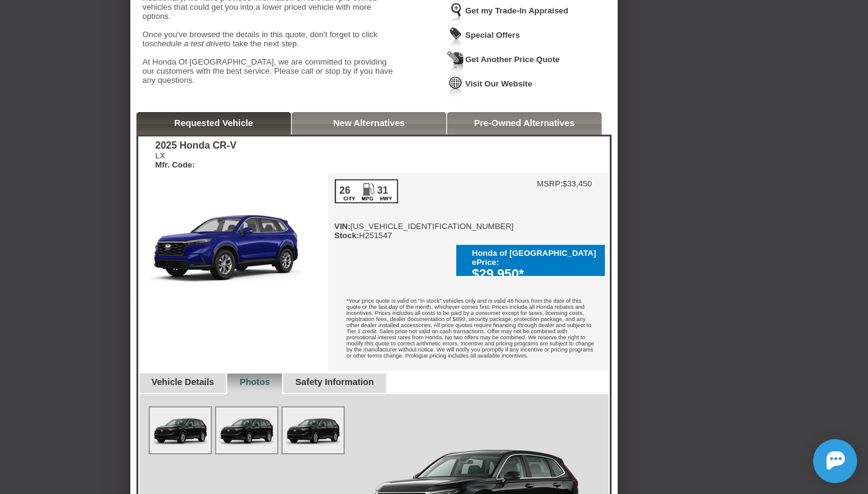  I want to click on a: Get Another Price Quote, so click(512, 59).